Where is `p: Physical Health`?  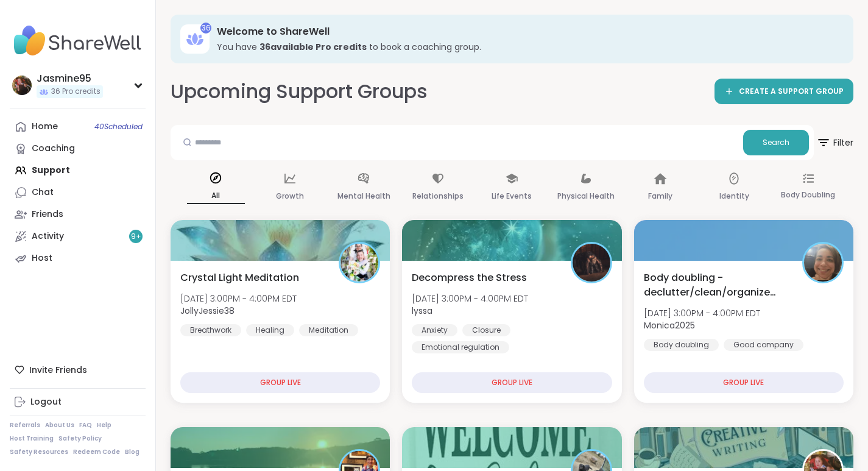
p: Physical Health is located at coordinates (586, 196).